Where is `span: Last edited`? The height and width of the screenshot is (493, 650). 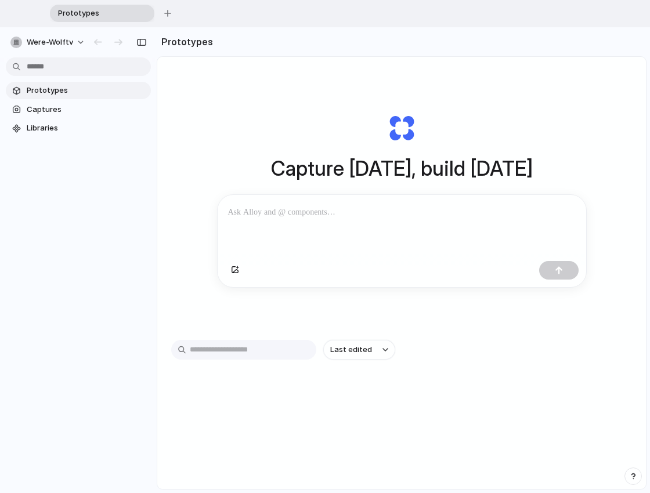 span: Last edited is located at coordinates (351, 350).